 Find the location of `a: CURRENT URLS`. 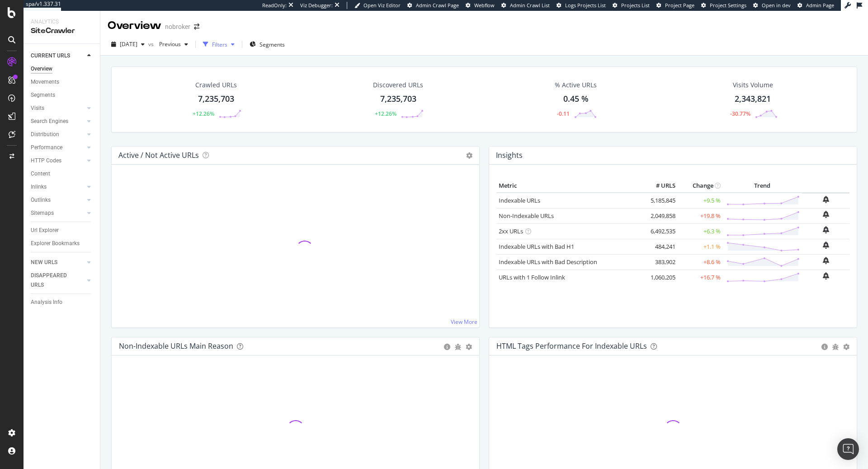

a: CURRENT URLS is located at coordinates (57, 56).